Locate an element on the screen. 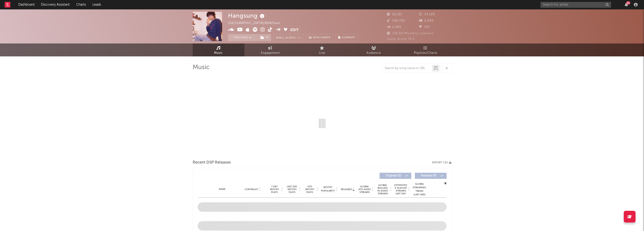 The height and width of the screenshot is (231, 644). a: Playlists/Charts is located at coordinates (425, 50).